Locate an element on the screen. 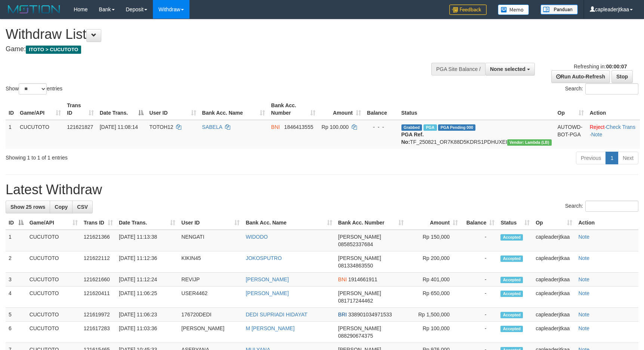 This screenshot has width=644, height=350. a: 1 is located at coordinates (611, 158).